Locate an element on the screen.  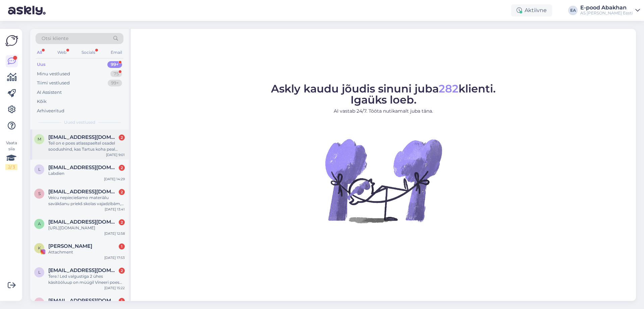
div: Labdien is located at coordinates (87, 174).